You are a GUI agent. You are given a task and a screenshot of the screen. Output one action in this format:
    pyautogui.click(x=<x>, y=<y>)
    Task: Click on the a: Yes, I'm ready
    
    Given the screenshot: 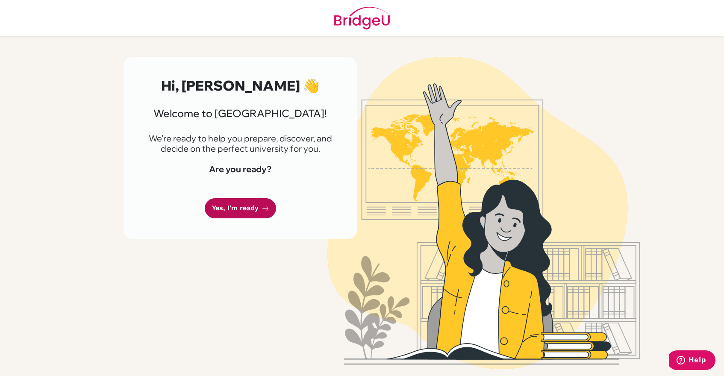 What is the action you would take?
    pyautogui.click(x=240, y=208)
    